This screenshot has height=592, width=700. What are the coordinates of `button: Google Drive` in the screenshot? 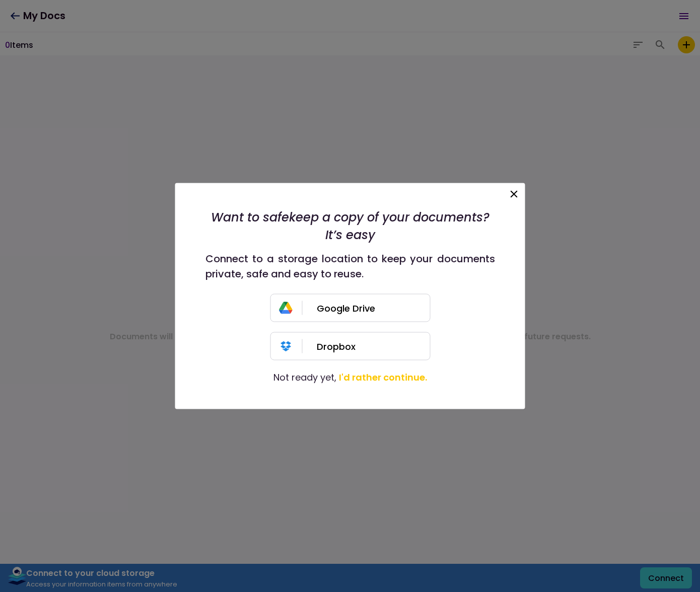 It's located at (350, 308).